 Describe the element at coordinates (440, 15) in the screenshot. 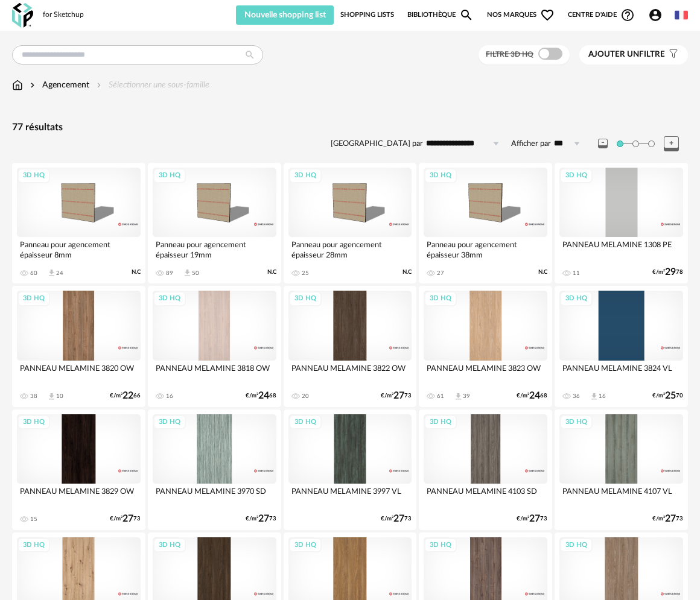

I see `a: BibliothèqueMagnify icon` at that location.